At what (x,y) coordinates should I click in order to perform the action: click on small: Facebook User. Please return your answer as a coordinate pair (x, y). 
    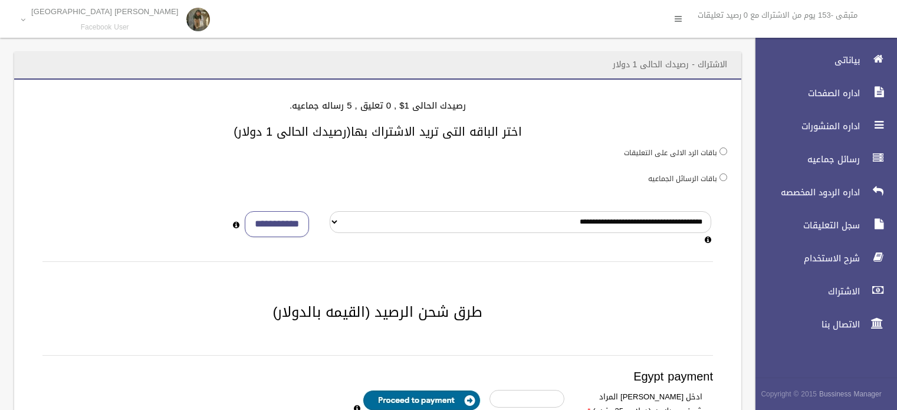
    Looking at the image, I should click on (104, 27).